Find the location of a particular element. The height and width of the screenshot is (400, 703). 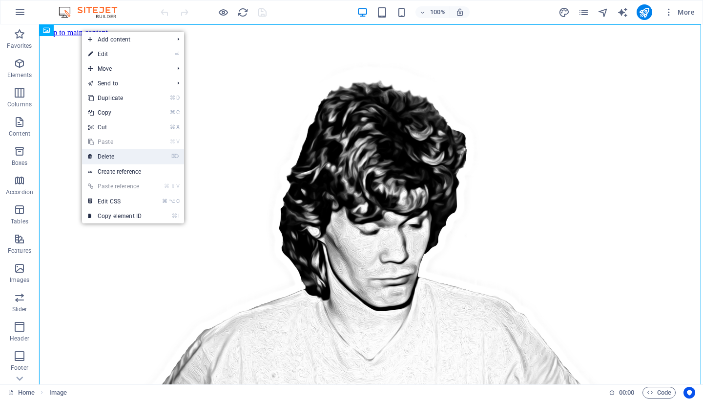

a: ⌘VPaste is located at coordinates (115, 142).